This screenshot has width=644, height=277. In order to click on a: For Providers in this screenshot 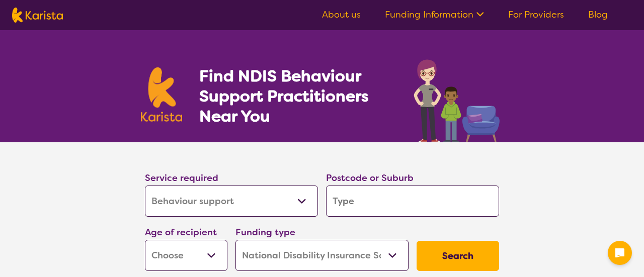, I will do `click(536, 14)`.